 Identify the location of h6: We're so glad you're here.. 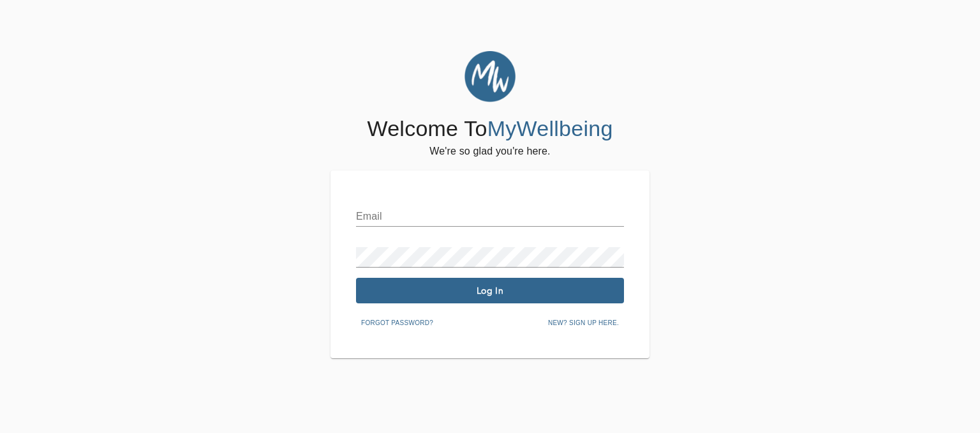
(489, 151).